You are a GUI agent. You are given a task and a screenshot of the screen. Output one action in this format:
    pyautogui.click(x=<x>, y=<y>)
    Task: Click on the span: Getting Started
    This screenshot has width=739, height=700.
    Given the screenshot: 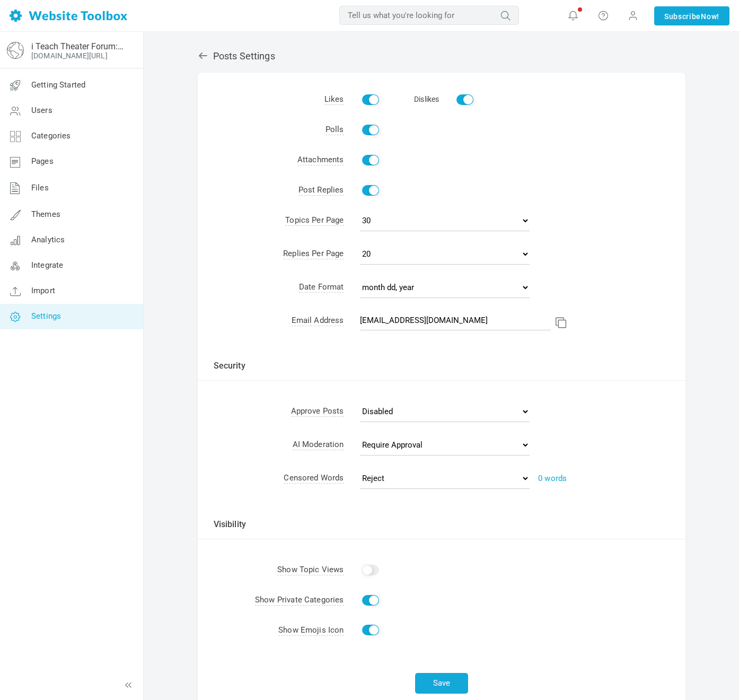 What is the action you would take?
    pyautogui.click(x=59, y=85)
    